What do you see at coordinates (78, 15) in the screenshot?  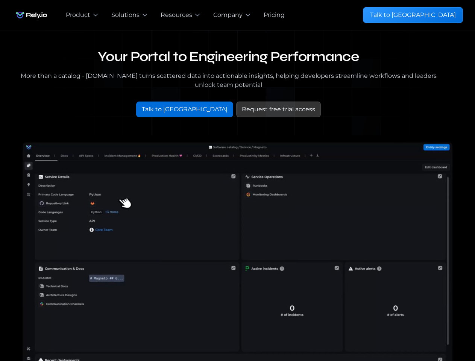 I see `div: Product` at bounding box center [78, 15].